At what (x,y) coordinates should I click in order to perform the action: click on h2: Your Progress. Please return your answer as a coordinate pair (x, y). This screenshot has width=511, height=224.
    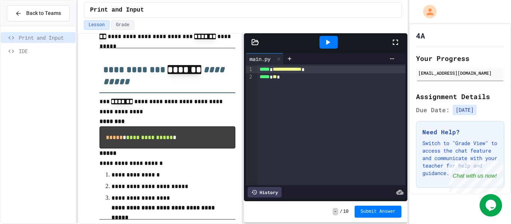
    Looking at the image, I should click on (460, 58).